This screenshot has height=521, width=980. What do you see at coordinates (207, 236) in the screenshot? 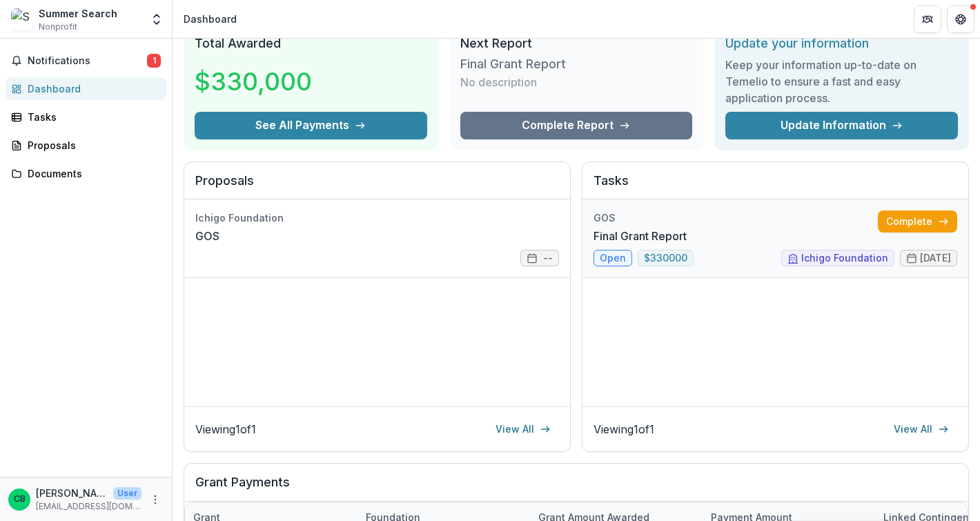
I see `a: GOS` at bounding box center [207, 236].